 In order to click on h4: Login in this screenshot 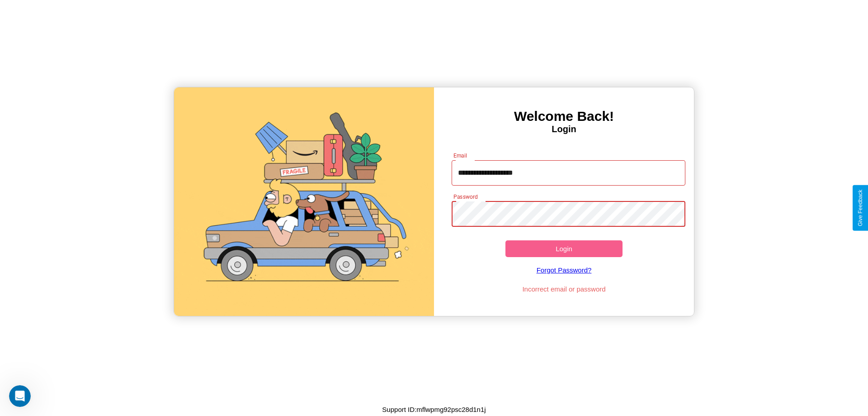, I will do `click(563, 129)`.